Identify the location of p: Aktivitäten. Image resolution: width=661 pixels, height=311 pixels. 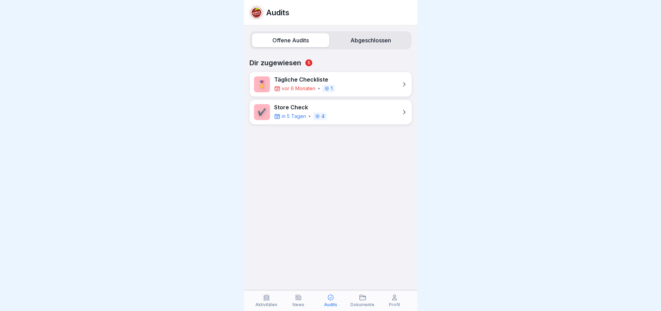
(266, 305).